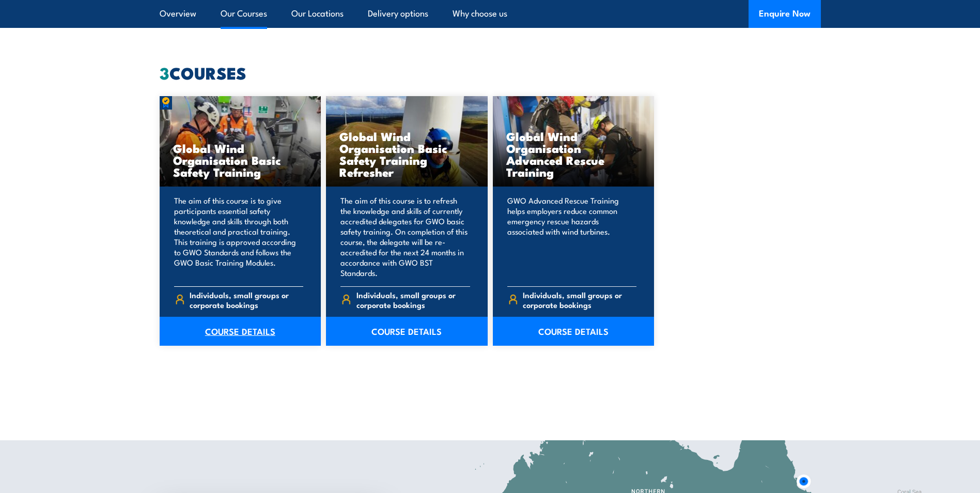 The height and width of the screenshot is (493, 980). What do you see at coordinates (165, 72) in the screenshot?
I see `strong: 3` at bounding box center [165, 72].